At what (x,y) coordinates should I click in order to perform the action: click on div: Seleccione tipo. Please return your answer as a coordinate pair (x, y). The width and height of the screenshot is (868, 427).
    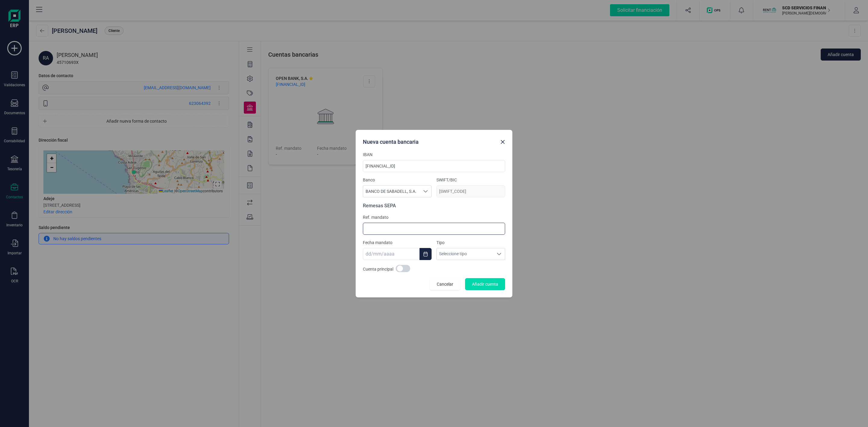
    Looking at the image, I should click on (499, 254).